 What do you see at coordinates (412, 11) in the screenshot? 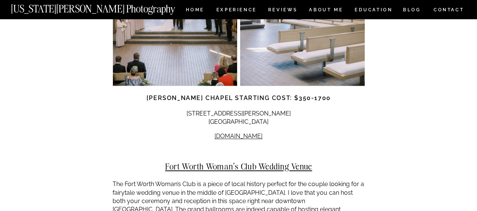
I see `nav: BLOG` at bounding box center [412, 11].